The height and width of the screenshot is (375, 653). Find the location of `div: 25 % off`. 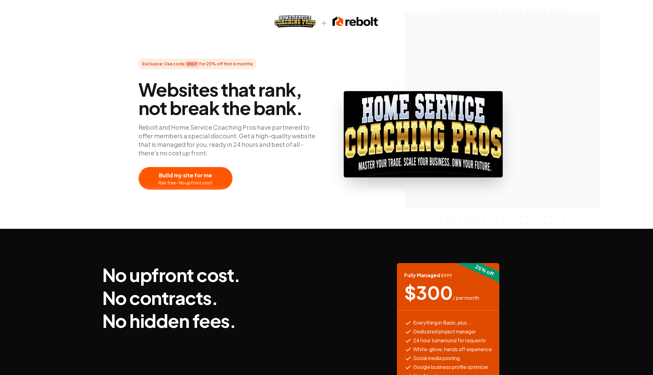

div: 25 % off is located at coordinates (484, 270).